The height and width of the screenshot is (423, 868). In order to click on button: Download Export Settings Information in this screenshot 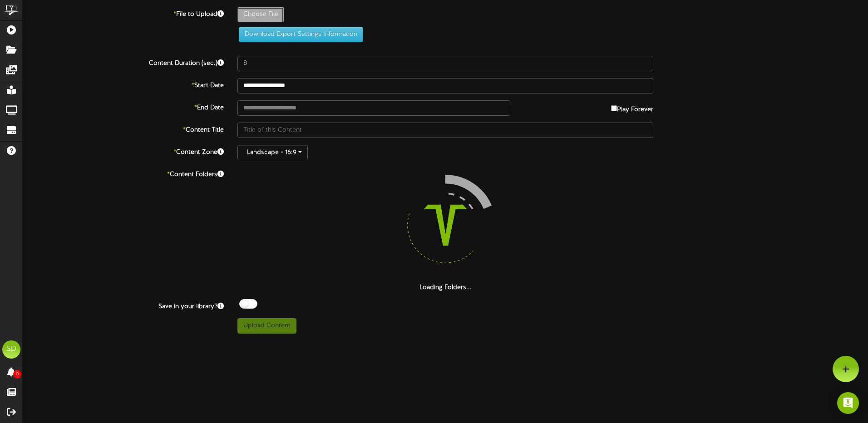, I will do `click(301, 35)`.